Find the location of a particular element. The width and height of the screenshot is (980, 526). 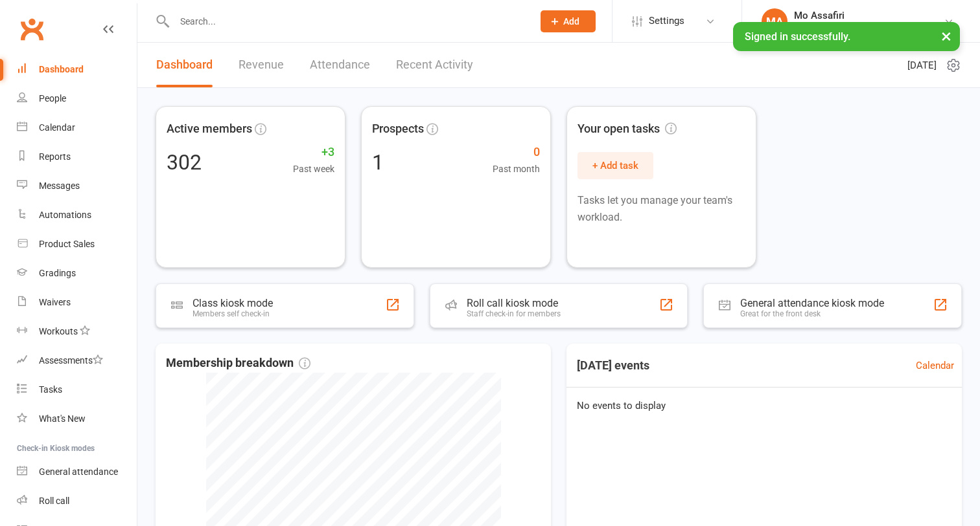

div: Class kiosk mode is located at coordinates (233, 303).